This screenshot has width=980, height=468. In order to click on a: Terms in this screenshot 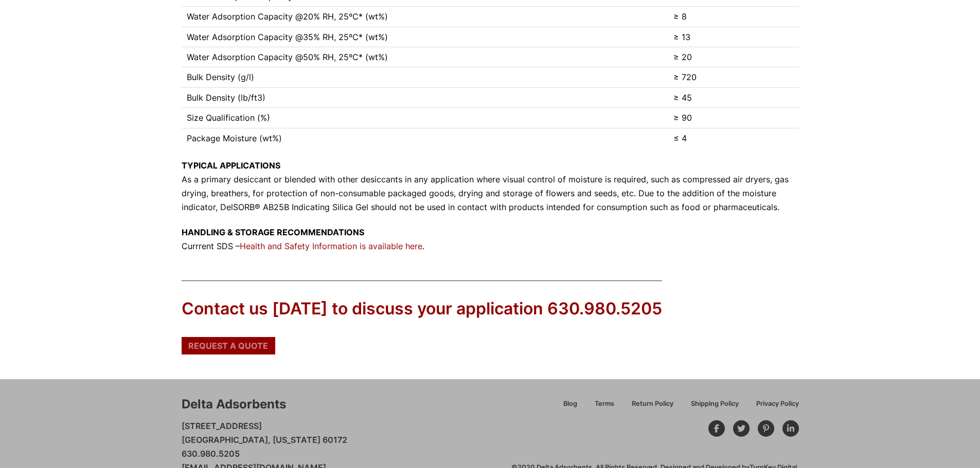, I will do `click(605, 408)`.